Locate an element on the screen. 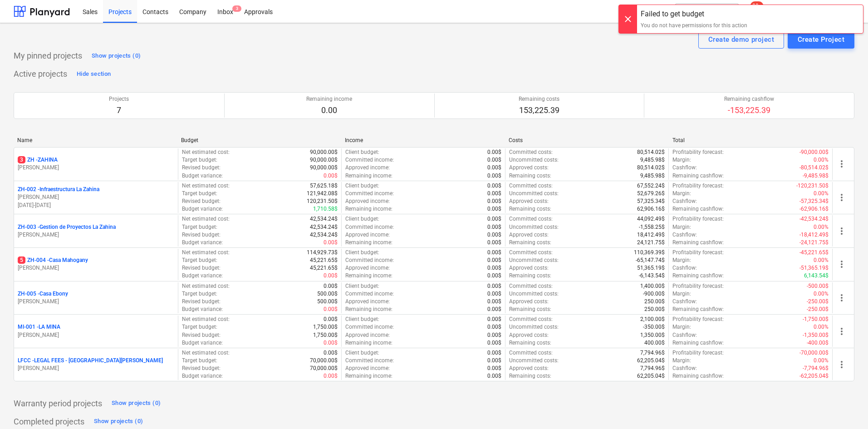 The height and width of the screenshot is (429, 868). p: 7,794.96$ is located at coordinates (652, 368).